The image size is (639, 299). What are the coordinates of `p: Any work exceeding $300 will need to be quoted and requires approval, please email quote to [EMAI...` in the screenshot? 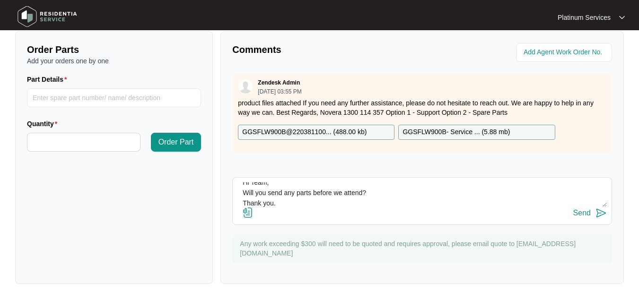 It's located at (423, 249).